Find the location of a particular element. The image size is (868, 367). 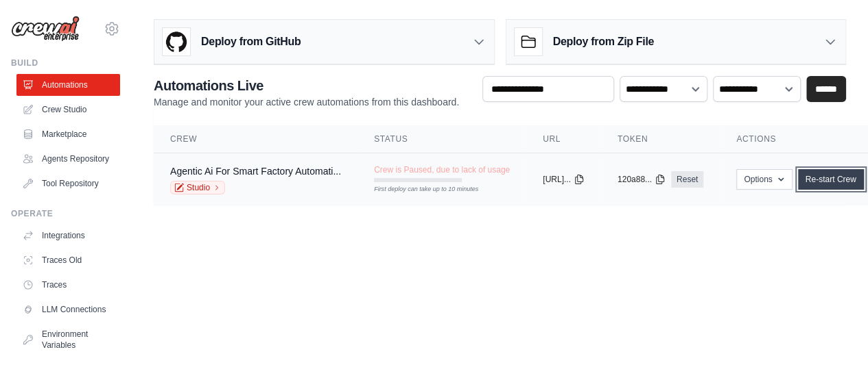

h2: Automations Live is located at coordinates (306, 85).